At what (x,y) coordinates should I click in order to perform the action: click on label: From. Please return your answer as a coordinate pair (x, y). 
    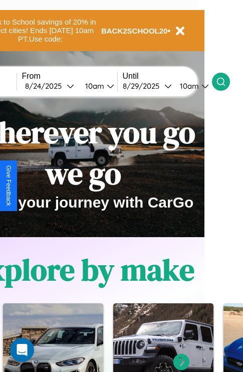
    Looking at the image, I should click on (70, 76).